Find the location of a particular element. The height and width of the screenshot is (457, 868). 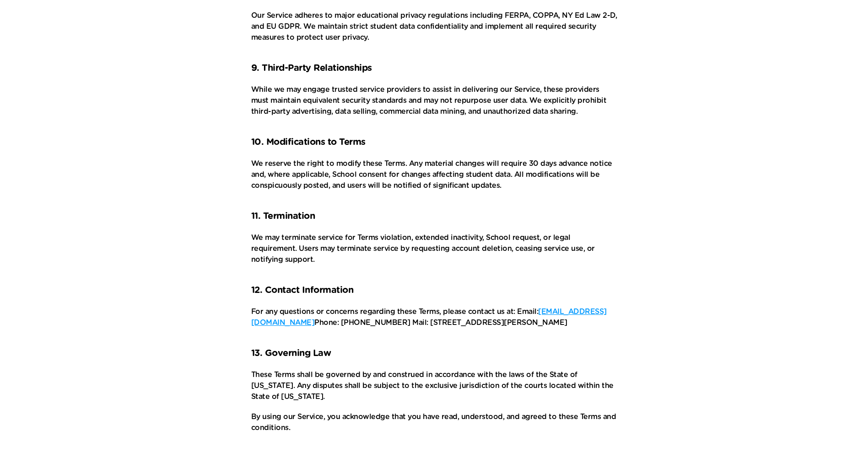

h3: 11. Termination is located at coordinates (434, 216).